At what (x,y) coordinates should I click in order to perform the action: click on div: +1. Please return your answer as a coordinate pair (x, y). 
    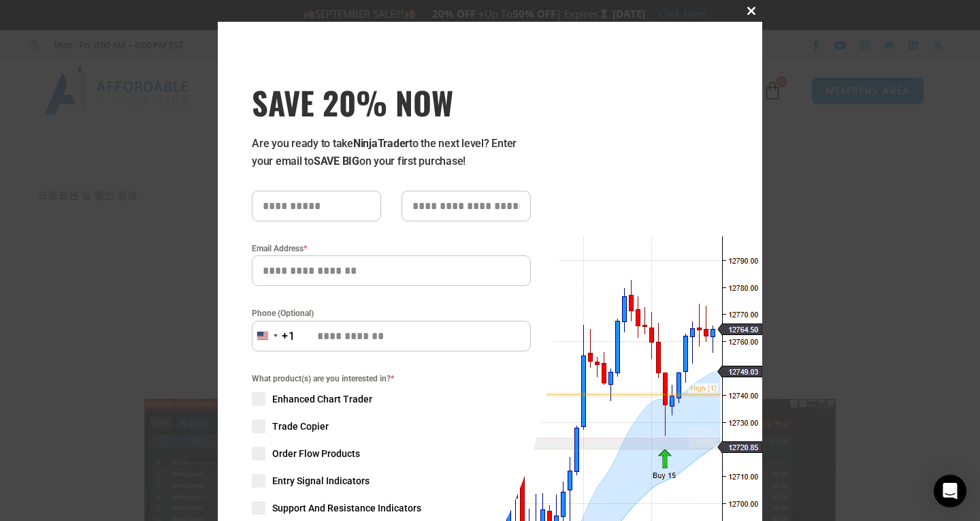
    Looking at the image, I should click on (288, 336).